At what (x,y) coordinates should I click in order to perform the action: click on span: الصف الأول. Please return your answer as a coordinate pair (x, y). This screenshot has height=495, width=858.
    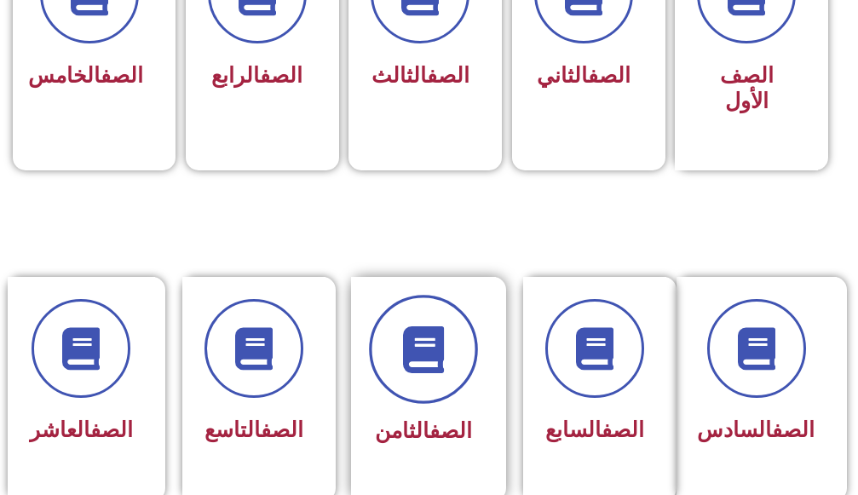
    Looking at the image, I should click on (747, 88).